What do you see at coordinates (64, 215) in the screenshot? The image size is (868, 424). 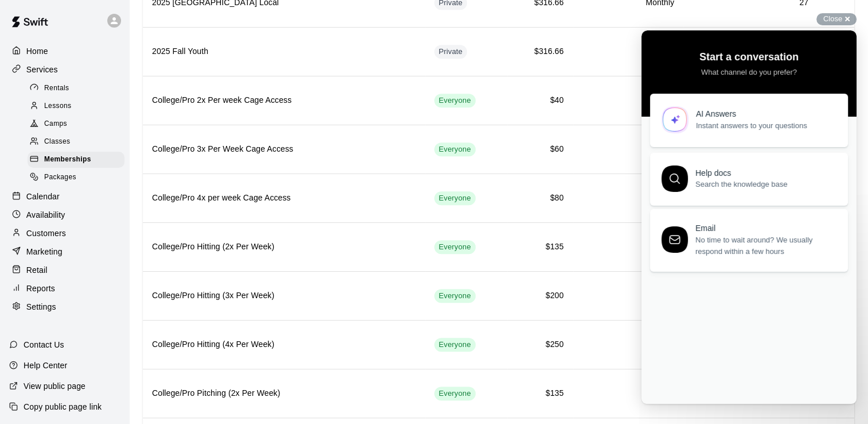 I see `a: Availability` at bounding box center [64, 215].